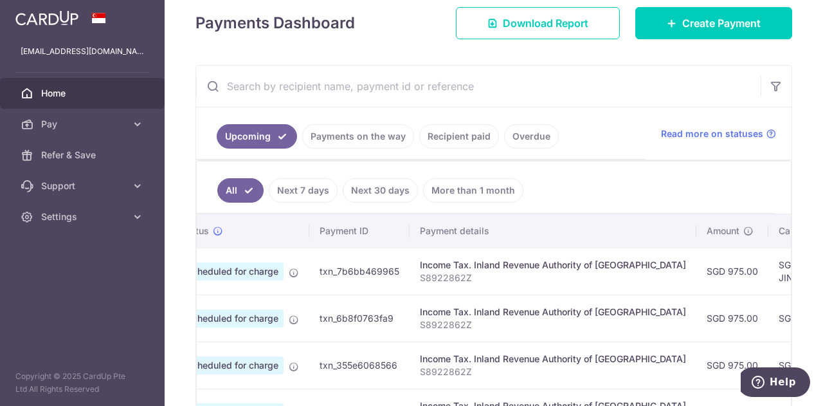 The width and height of the screenshot is (823, 406). I want to click on a: Recipient paid, so click(459, 136).